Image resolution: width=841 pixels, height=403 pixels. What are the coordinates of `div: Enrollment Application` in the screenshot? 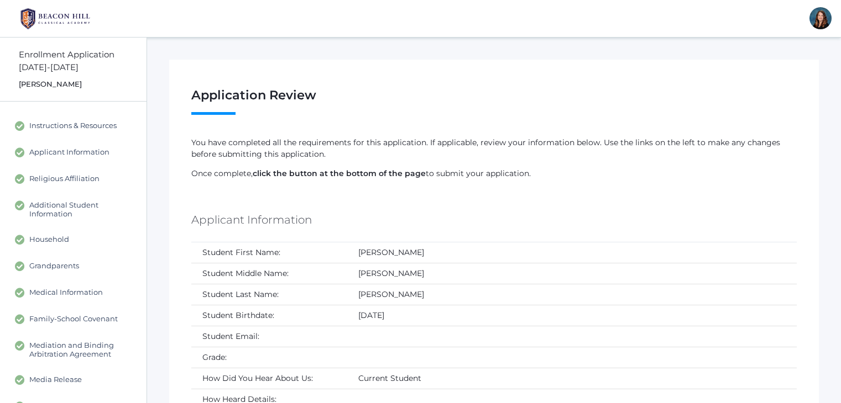 It's located at (82, 55).